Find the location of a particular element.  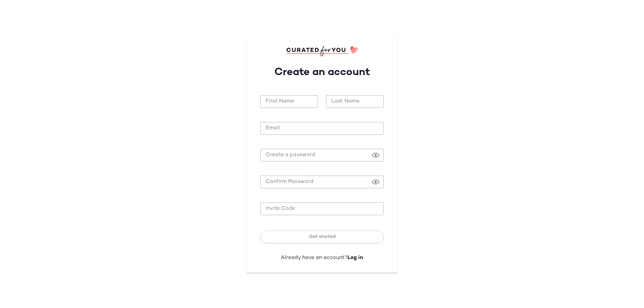

button: Get started is located at coordinates (322, 237).